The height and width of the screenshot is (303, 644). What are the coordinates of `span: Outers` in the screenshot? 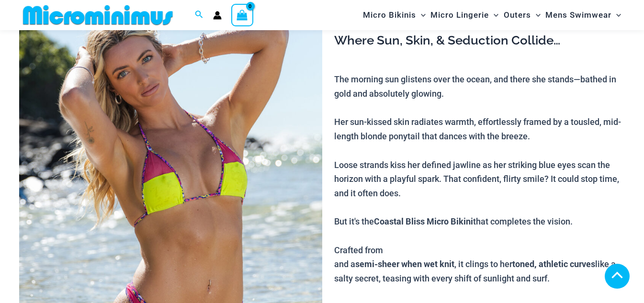 It's located at (517, 15).